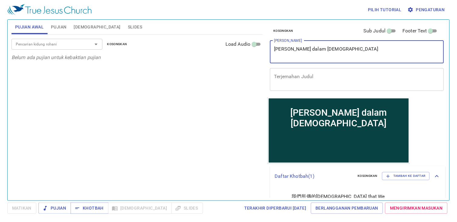  What do you see at coordinates (89, 208) in the screenshot?
I see `span: Khotbah` at bounding box center [89, 208].